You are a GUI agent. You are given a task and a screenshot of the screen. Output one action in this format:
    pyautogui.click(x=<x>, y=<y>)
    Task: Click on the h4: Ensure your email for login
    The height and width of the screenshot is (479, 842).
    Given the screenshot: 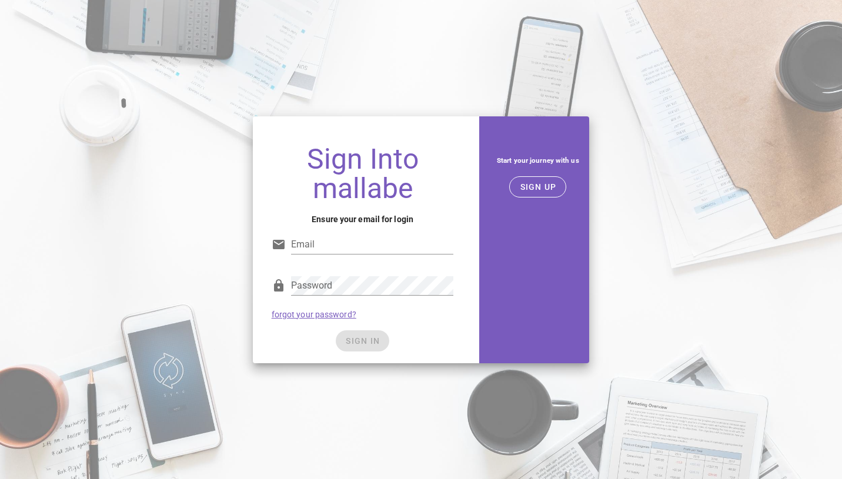 What is the action you would take?
    pyautogui.click(x=363, y=219)
    